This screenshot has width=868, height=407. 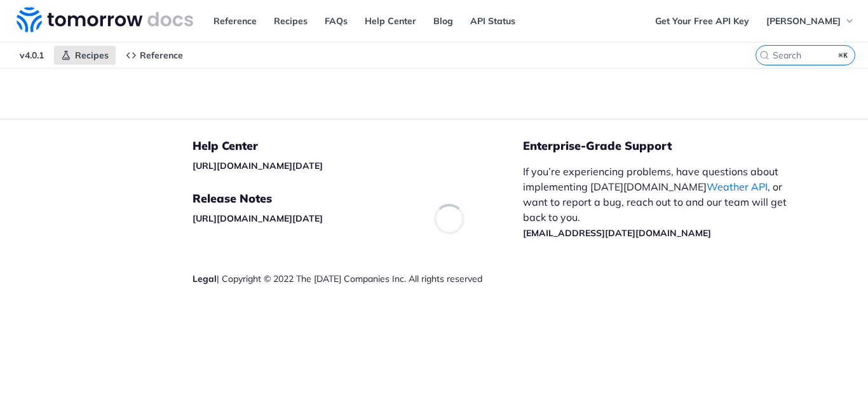 I want to click on a: Get Your Free API Key, so click(x=702, y=21).